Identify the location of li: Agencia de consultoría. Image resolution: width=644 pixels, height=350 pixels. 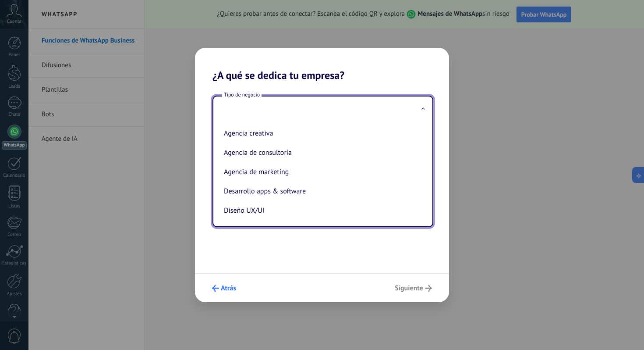
(321, 153).